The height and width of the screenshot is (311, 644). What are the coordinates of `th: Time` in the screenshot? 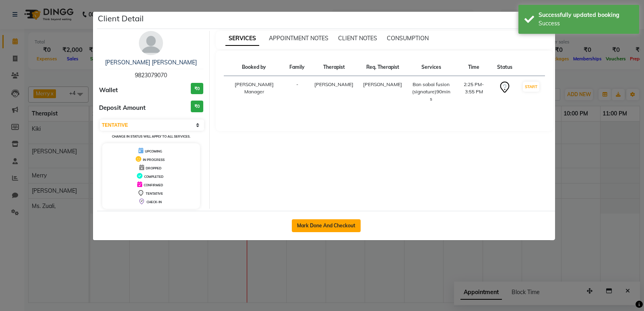 It's located at (474, 67).